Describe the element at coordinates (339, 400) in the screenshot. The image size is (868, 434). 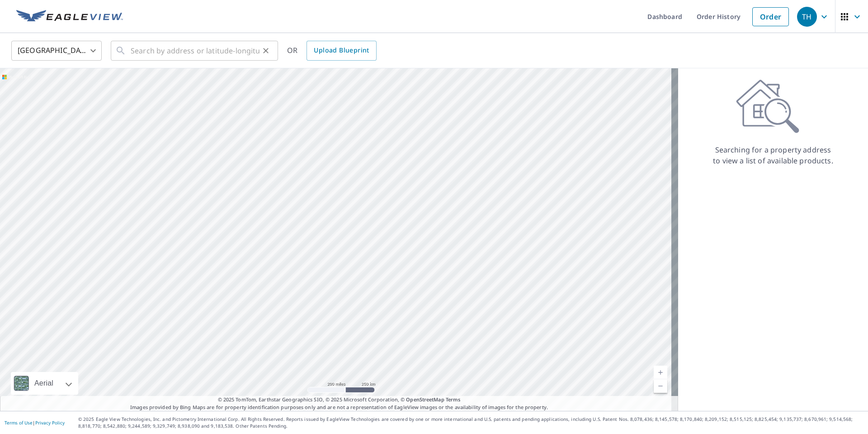
I see `span: © 2025 TomTom, Earthstar Geographics SIO, © 2025 Microsoft Corporation, ©` at that location.